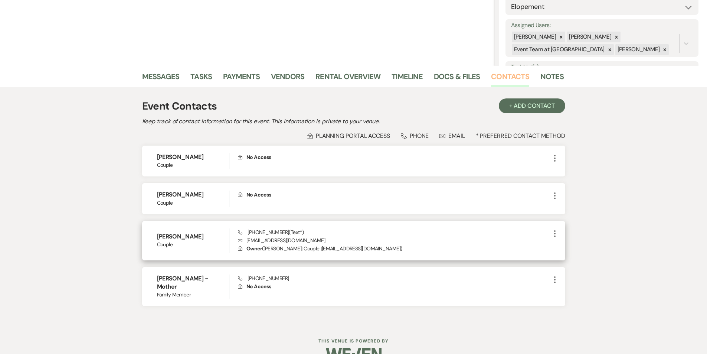 This screenshot has height=354, width=707. Describe the element at coordinates (457, 79) in the screenshot. I see `a: Docs & Files` at that location.